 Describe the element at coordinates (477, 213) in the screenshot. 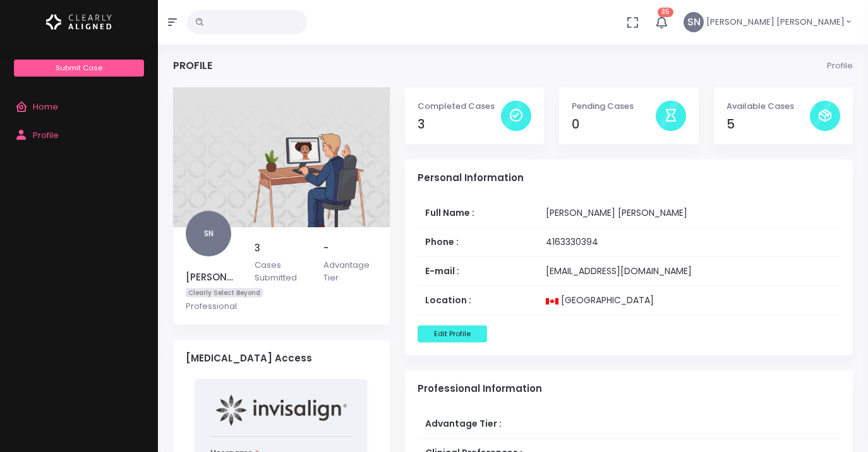

I see `th: Full Name :` at that location.